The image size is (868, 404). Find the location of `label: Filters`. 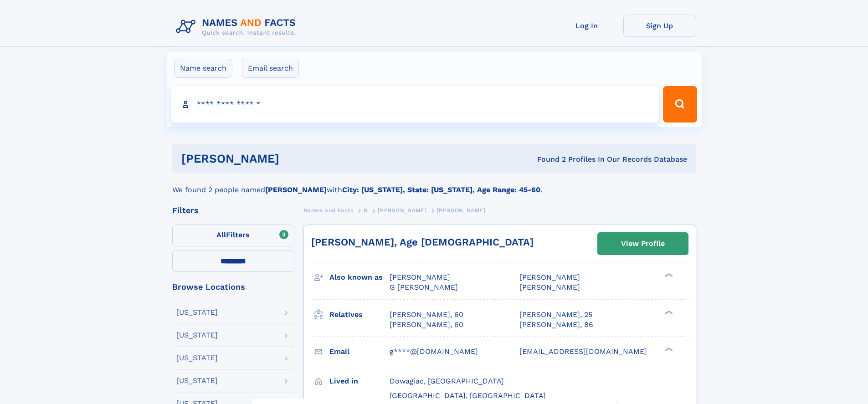

label: Filters is located at coordinates (233, 235).